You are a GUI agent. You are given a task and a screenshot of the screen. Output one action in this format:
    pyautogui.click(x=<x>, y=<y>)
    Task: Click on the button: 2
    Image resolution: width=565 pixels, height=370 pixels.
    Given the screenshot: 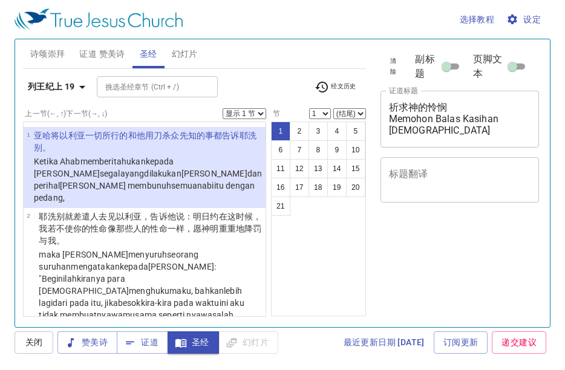 What is the action you would take?
    pyautogui.click(x=300, y=131)
    